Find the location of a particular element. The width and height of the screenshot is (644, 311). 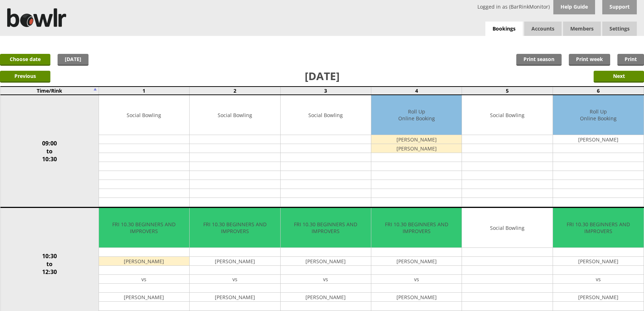

input: Next is located at coordinates (619, 77).